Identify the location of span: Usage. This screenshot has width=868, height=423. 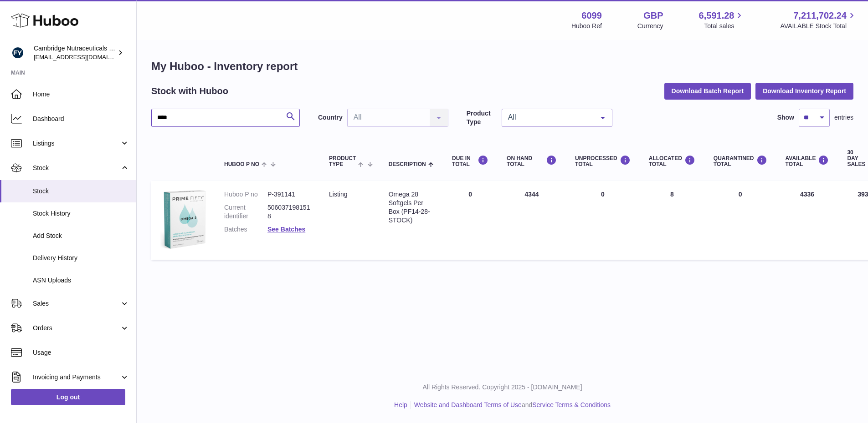
(81, 353).